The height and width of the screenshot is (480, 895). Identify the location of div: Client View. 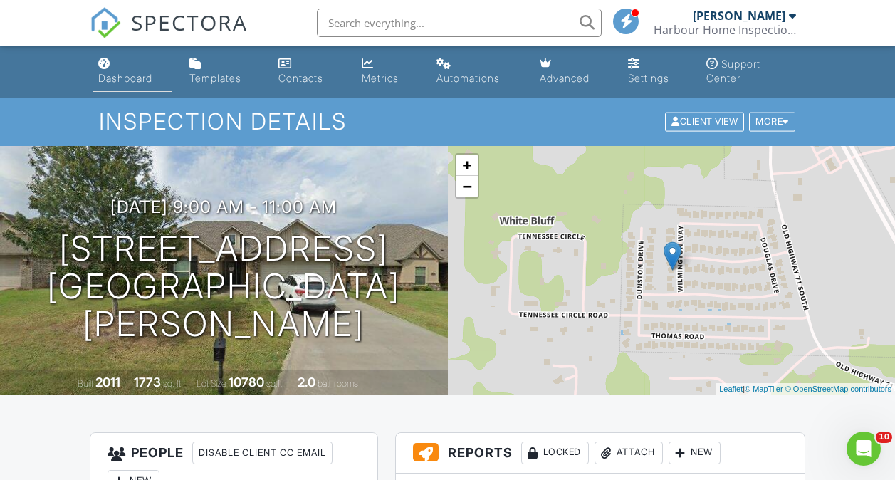
(704, 122).